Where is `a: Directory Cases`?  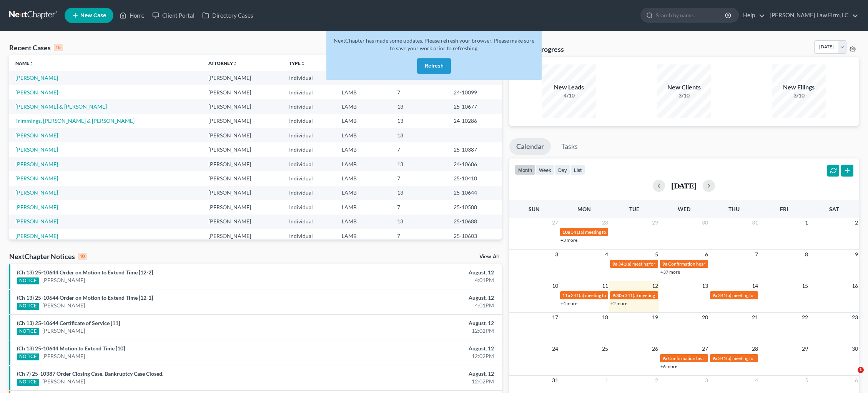
a: Directory Cases is located at coordinates (228, 16).